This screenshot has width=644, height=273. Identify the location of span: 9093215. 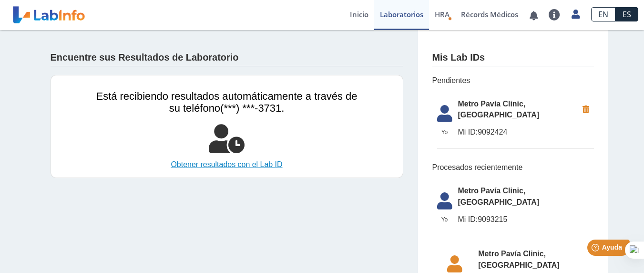
(526, 219).